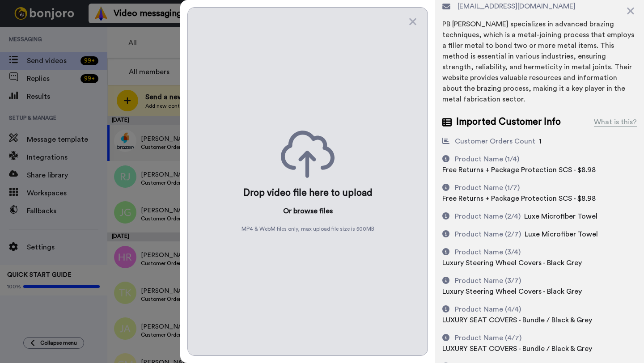 Image resolution: width=644 pixels, height=363 pixels. Describe the element at coordinates (487, 159) in the screenshot. I see `div: Product Name (1/4)` at that location.